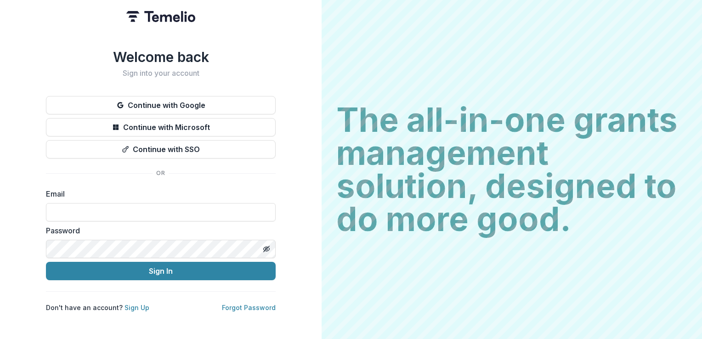 The width and height of the screenshot is (702, 339). I want to click on h2: Sign into your account, so click(161, 73).